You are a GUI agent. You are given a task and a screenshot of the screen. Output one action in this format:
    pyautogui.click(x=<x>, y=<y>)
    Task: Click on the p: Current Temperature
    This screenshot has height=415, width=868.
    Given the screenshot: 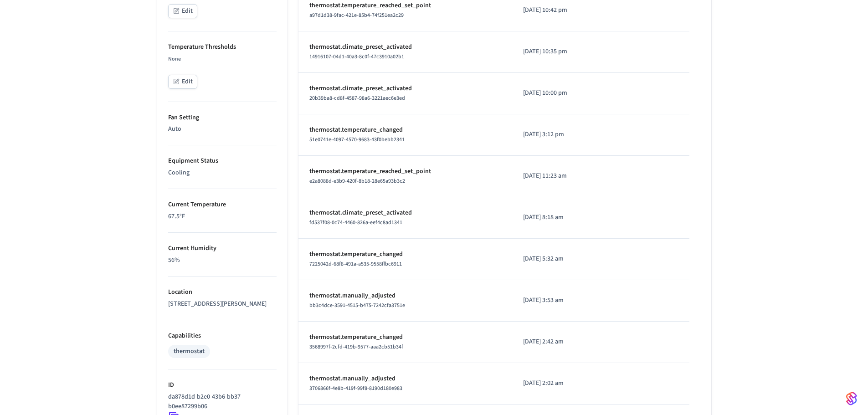 What is the action you would take?
    pyautogui.click(x=222, y=205)
    